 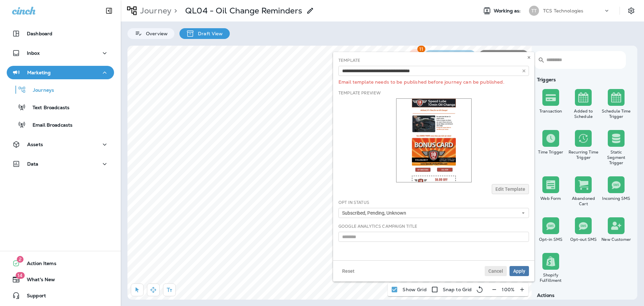 I want to click on div: Added to Schedule, so click(x=584, y=114).